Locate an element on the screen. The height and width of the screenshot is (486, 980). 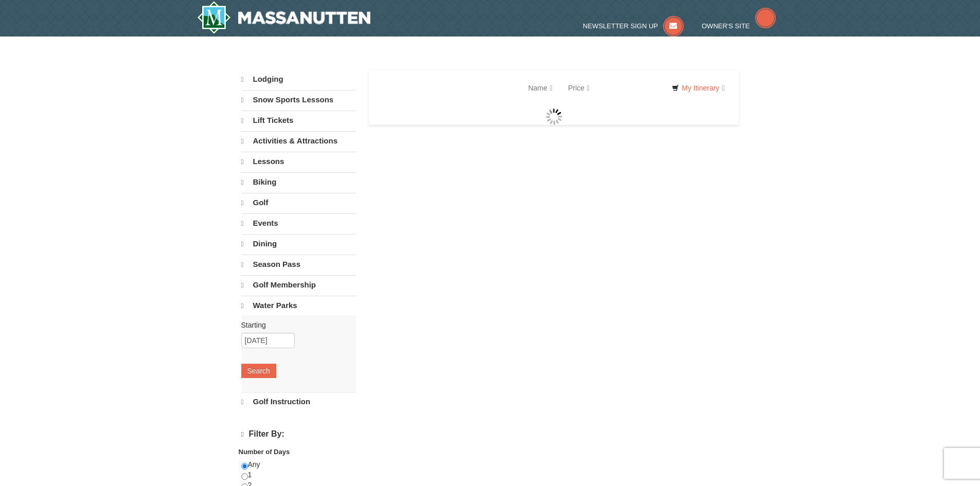
a: Season Pass is located at coordinates (298, 264).